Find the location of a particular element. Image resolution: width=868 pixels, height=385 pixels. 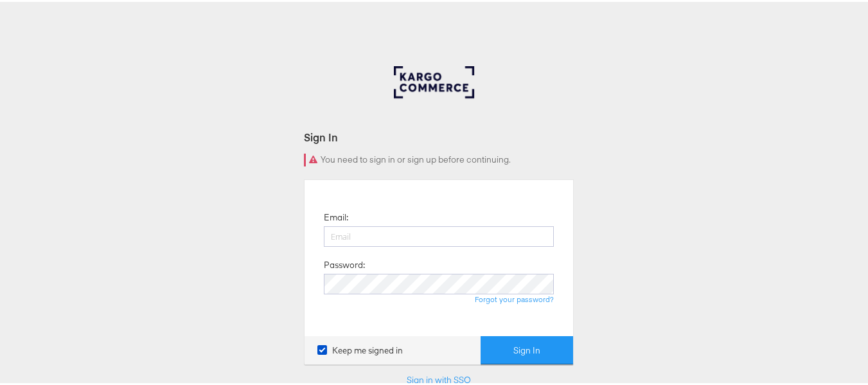

div: You need to sign in or sign up before continuing. is located at coordinates (439, 158).